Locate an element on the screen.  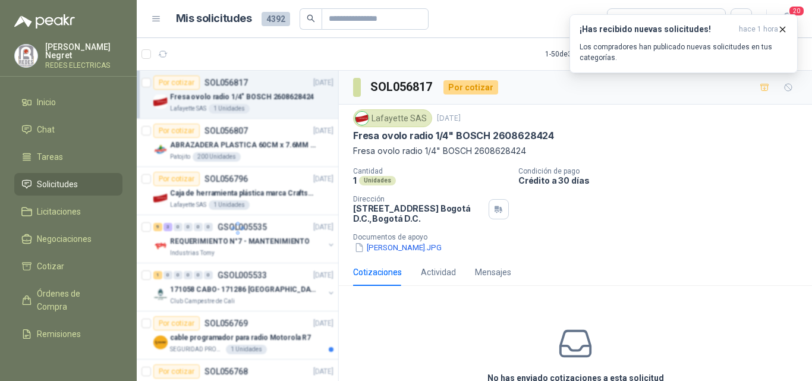
img: Logo peakr is located at coordinates (45, 21).